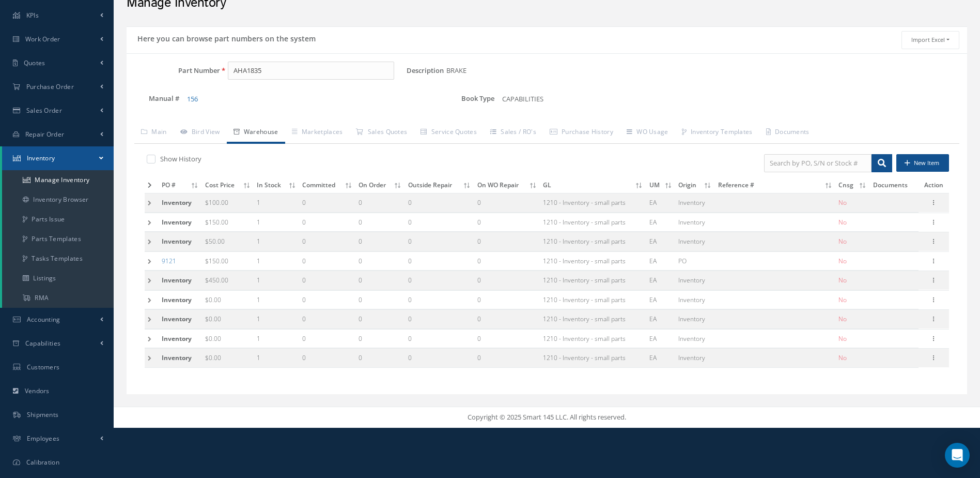 This screenshot has height=478, width=980. I want to click on td: $50.00, so click(228, 242).